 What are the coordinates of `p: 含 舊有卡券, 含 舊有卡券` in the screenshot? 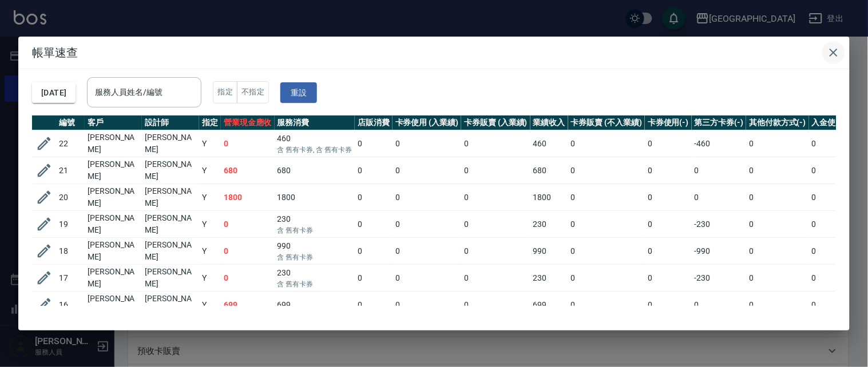 It's located at (315, 150).